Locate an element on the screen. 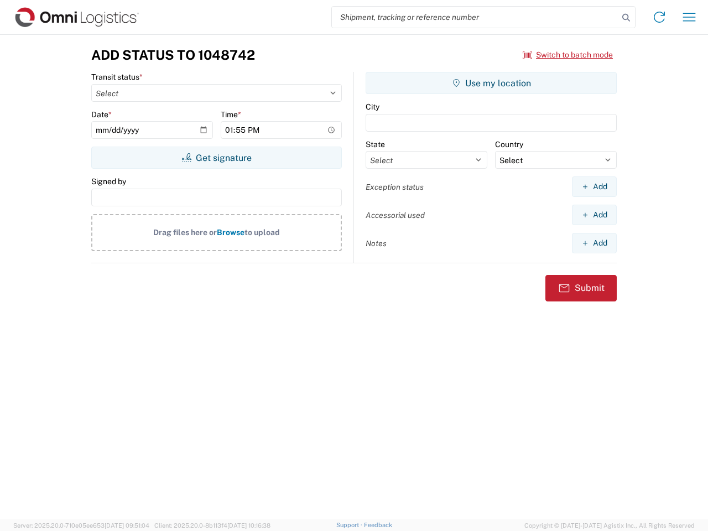 The width and height of the screenshot is (708, 531). button: Get signature is located at coordinates (216, 158).